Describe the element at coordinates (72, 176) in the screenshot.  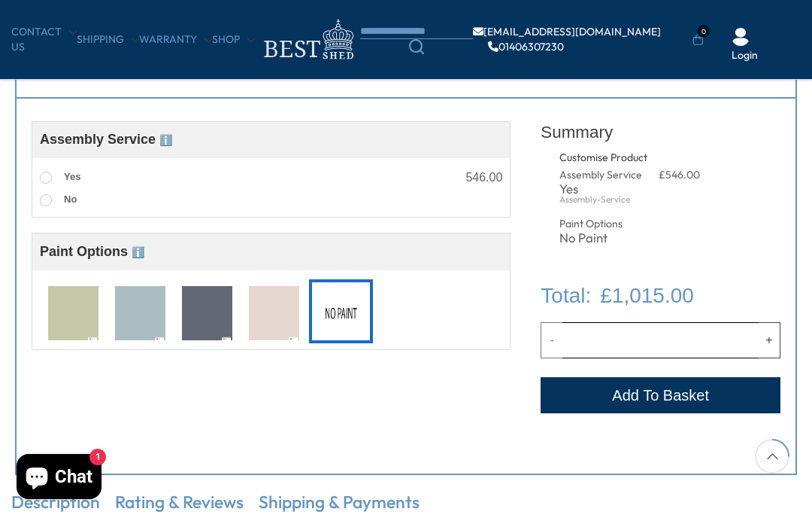
I see `span: Yes` at that location.